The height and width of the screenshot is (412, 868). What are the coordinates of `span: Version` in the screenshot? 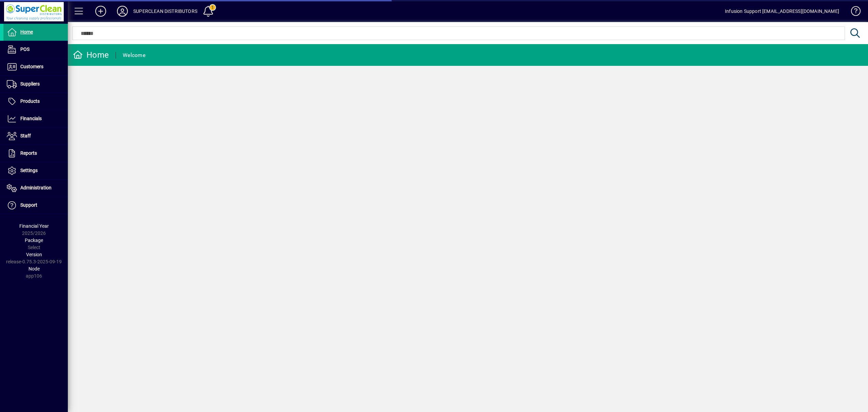 It's located at (34, 255).